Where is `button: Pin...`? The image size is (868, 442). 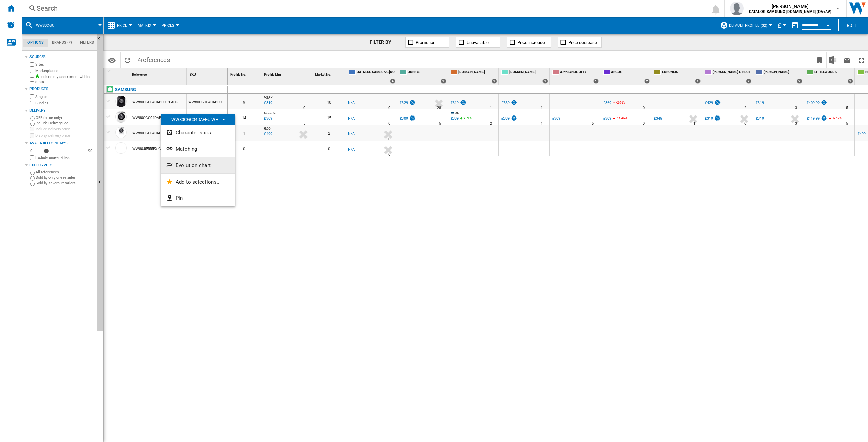
button: Pin... is located at coordinates (198, 198).